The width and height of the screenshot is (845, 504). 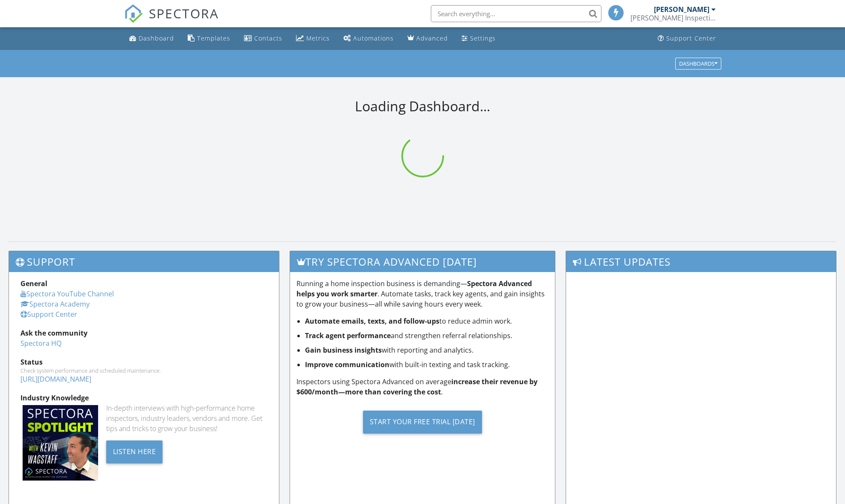 I want to click on a: Dashboard, so click(x=151, y=38).